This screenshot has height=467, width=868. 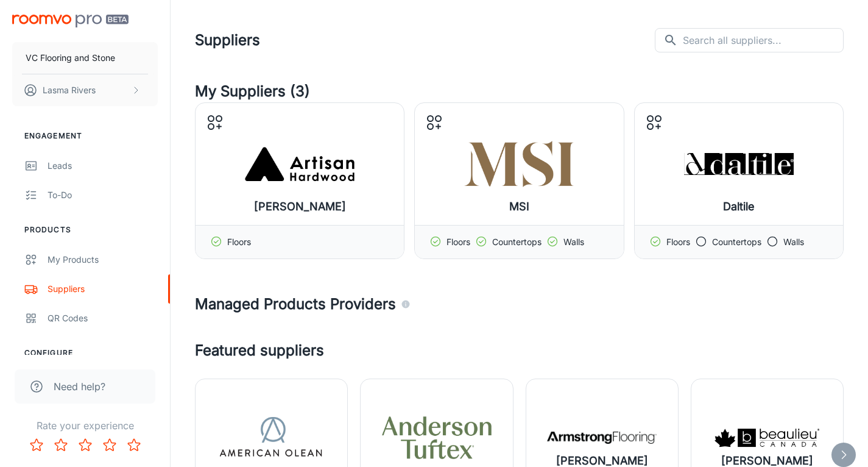 What do you see at coordinates (519, 92) in the screenshot?
I see `h4: My Suppliers (3)` at bounding box center [519, 92].